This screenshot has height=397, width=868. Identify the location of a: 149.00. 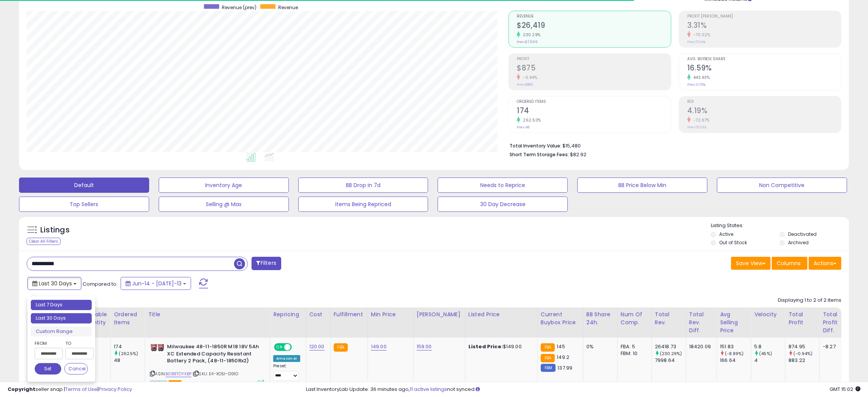
(379, 347).